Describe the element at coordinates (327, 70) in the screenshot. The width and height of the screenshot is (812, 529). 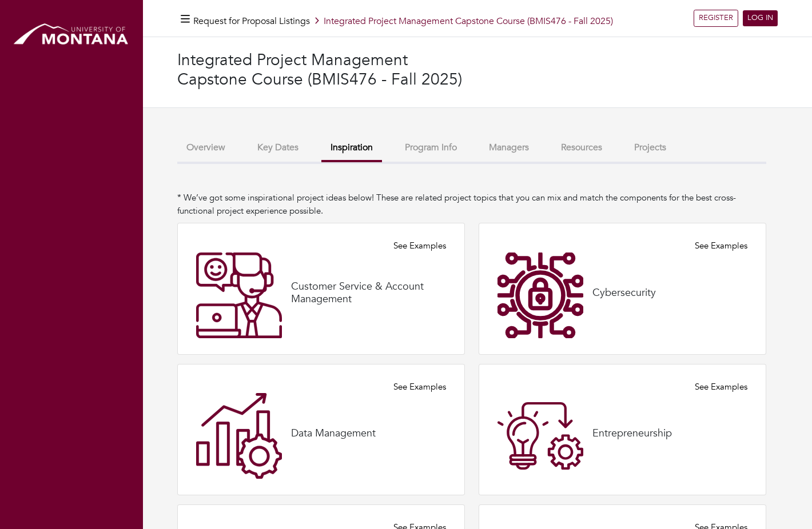
I see `h3: Integrated Project Management Capstone Course (BMIS476 - Fall 2025)` at that location.